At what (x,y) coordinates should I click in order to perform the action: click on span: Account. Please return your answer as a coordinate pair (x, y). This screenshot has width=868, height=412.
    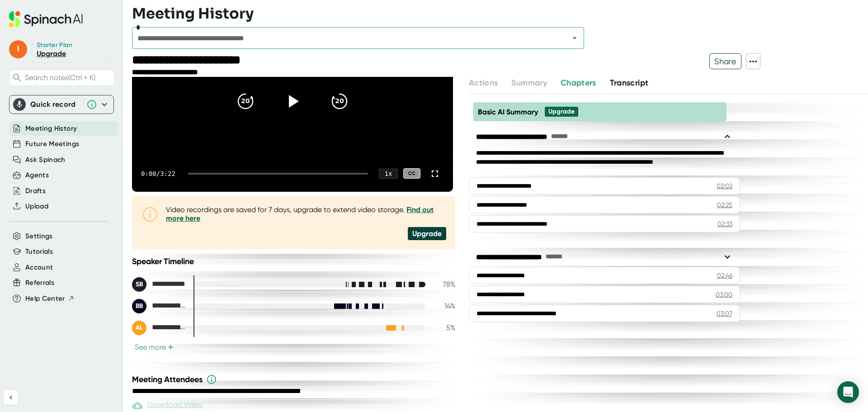
    Looking at the image, I should click on (39, 268).